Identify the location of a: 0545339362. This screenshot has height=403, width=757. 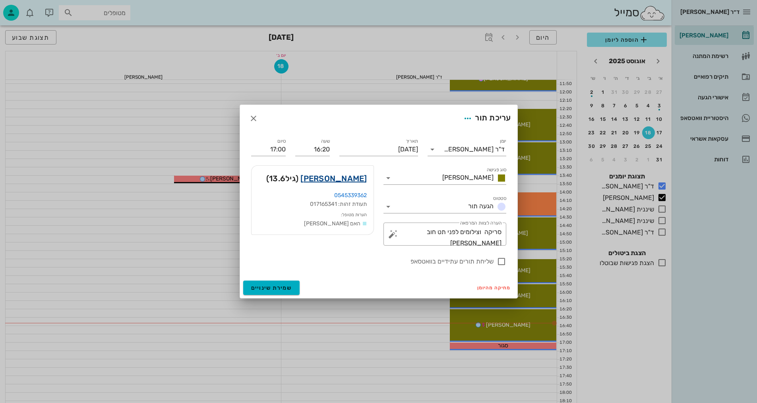
(350, 195).